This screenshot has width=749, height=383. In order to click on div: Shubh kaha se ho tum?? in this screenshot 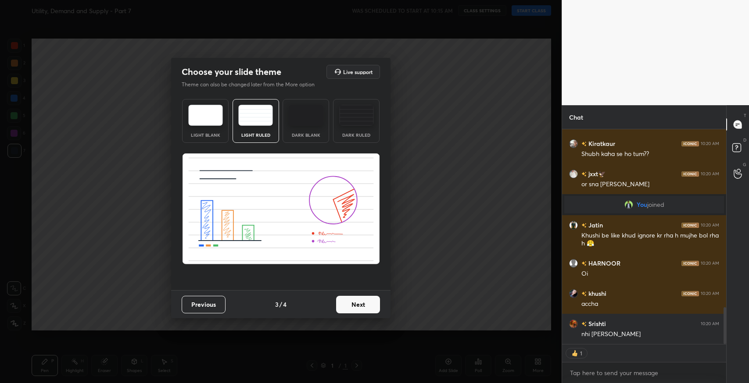, I will do `click(650, 154)`.